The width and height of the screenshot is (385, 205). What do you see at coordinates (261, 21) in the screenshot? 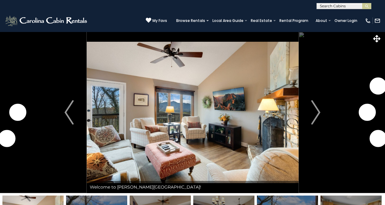
I see `a: Real Estate` at bounding box center [261, 21].